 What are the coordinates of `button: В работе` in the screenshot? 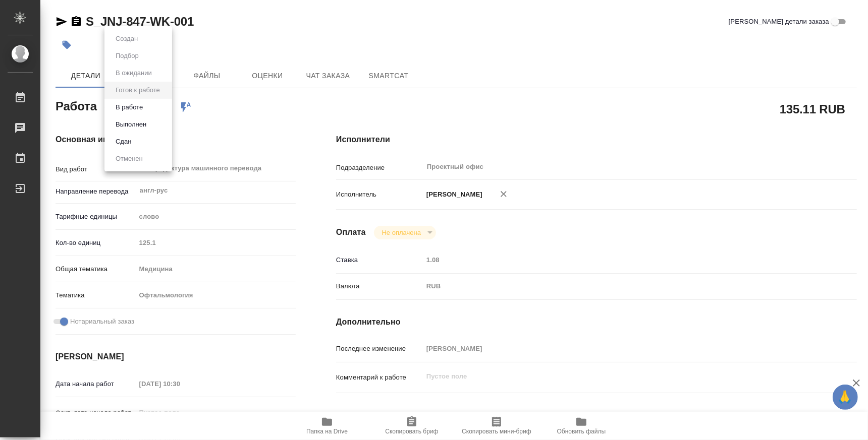 It's located at (129, 107).